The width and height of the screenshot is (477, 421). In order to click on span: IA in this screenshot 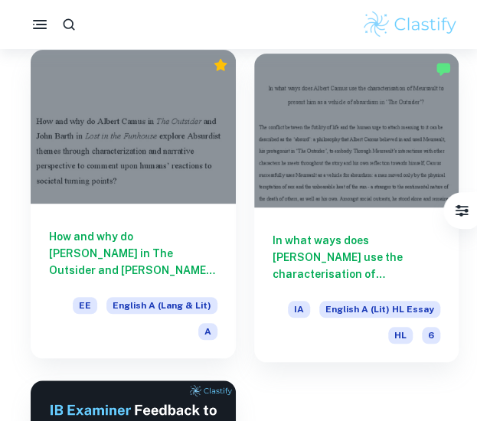, I will do `click(298, 309)`.